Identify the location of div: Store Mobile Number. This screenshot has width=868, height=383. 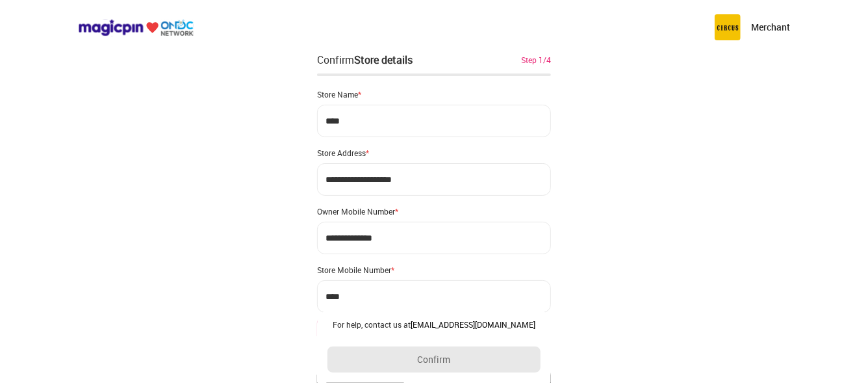
(434, 269).